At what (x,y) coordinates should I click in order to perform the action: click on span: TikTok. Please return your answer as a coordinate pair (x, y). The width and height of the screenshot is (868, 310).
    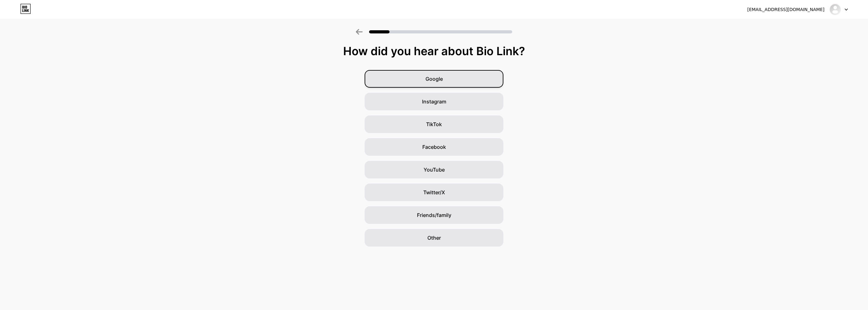
    Looking at the image, I should click on (434, 125).